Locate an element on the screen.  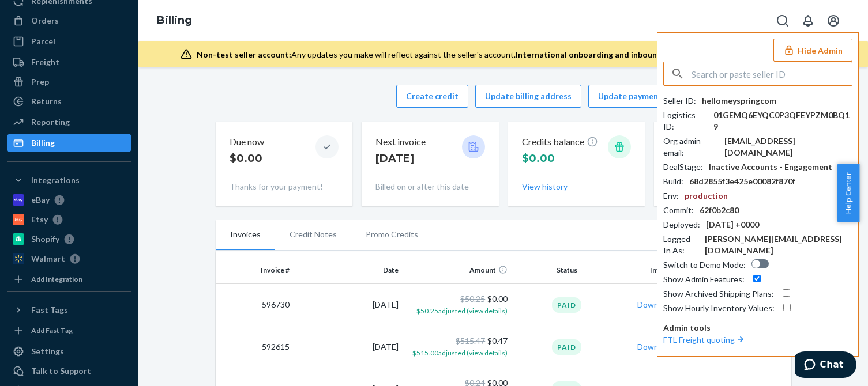
div: Settings is located at coordinates (47, 351).